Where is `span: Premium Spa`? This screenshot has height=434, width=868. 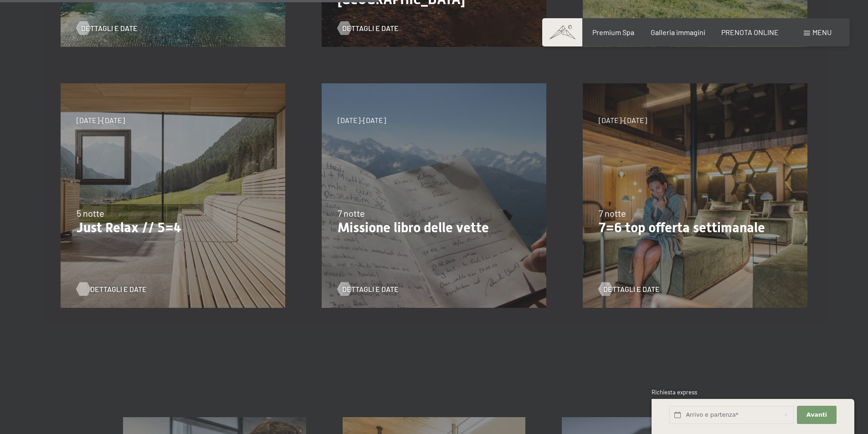 span: Premium Spa is located at coordinates (613, 32).